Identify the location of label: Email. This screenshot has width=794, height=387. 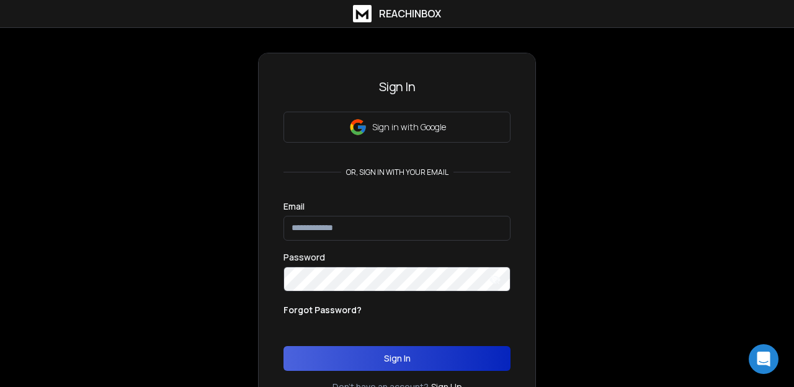
(294, 207).